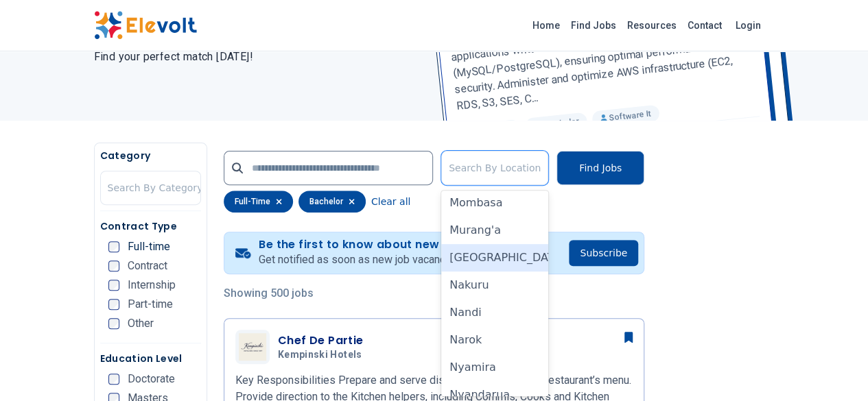 Image resolution: width=868 pixels, height=401 pixels. What do you see at coordinates (494, 203) in the screenshot?
I see `div: Mombasa` at bounding box center [494, 203].